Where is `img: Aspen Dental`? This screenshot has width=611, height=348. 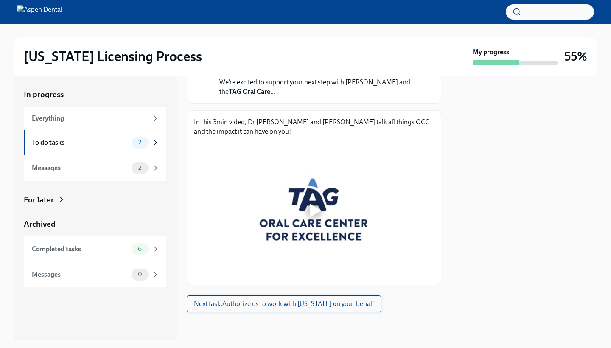 img: Aspen Dental is located at coordinates (39, 12).